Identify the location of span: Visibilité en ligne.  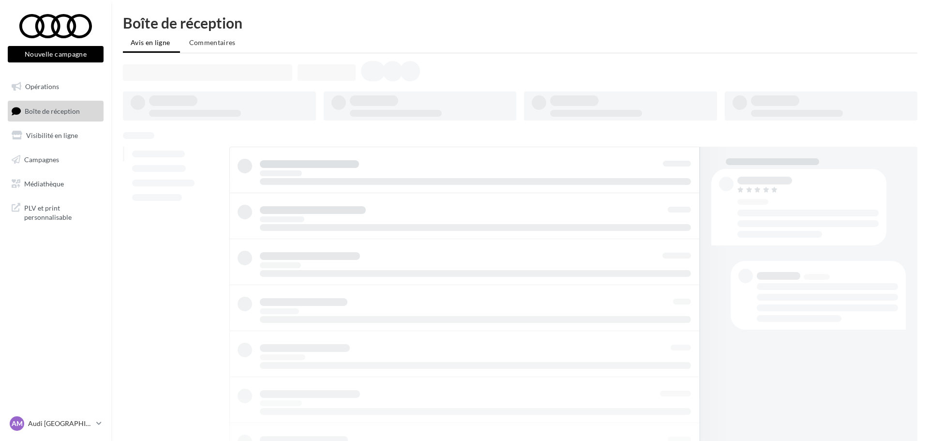
(52, 135).